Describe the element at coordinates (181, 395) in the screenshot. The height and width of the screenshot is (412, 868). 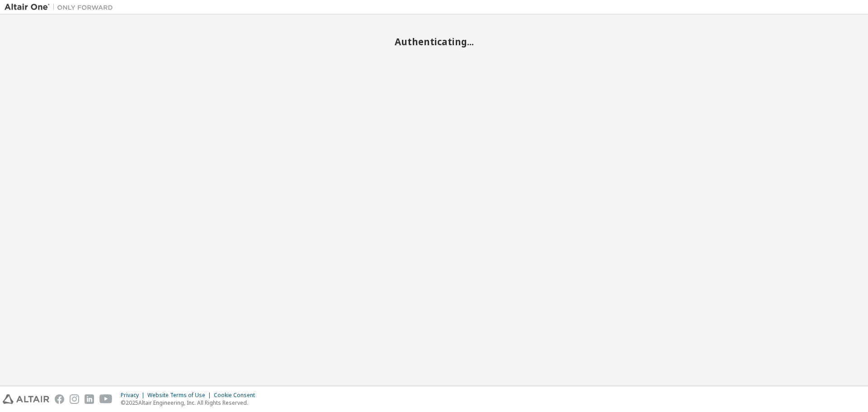
I see `div: Website Terms of Use` at that location.